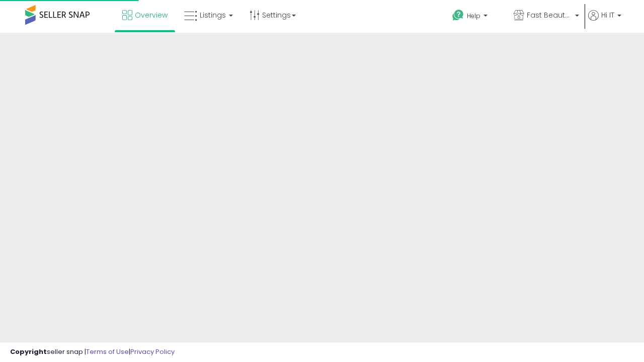 The width and height of the screenshot is (644, 362). I want to click on a: Terms of Use, so click(107, 352).